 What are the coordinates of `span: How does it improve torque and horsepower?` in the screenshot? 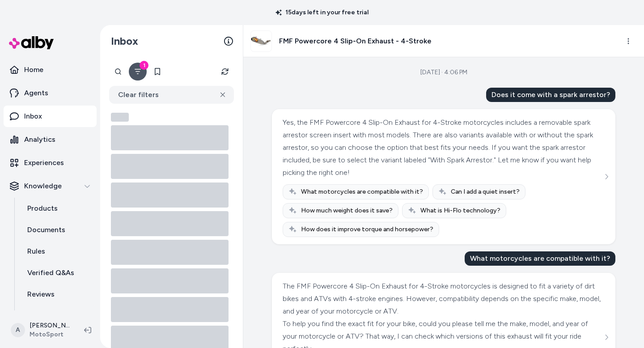 It's located at (368, 230).